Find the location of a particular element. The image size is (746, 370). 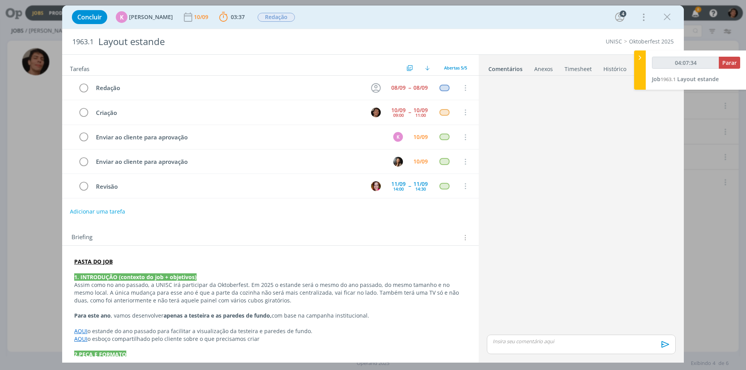

div: Criação is located at coordinates (228, 113).